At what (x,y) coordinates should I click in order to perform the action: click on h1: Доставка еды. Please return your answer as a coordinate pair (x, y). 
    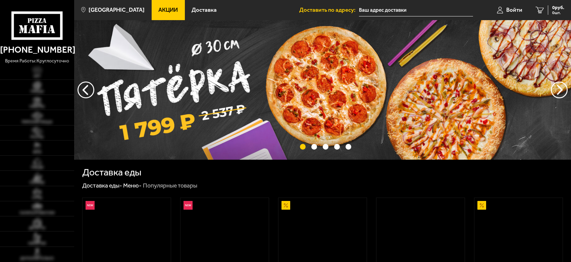
    Looking at the image, I should click on (112, 172).